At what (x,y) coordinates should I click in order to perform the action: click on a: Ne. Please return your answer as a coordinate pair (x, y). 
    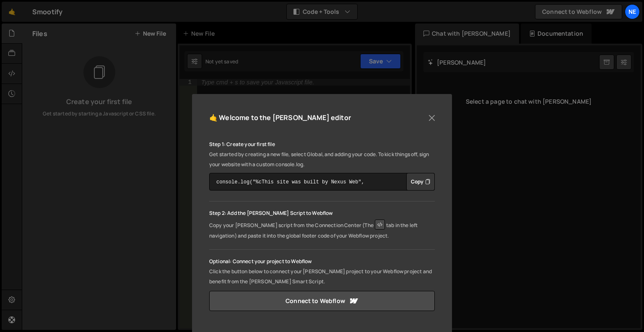
    Looking at the image, I should click on (632, 12).